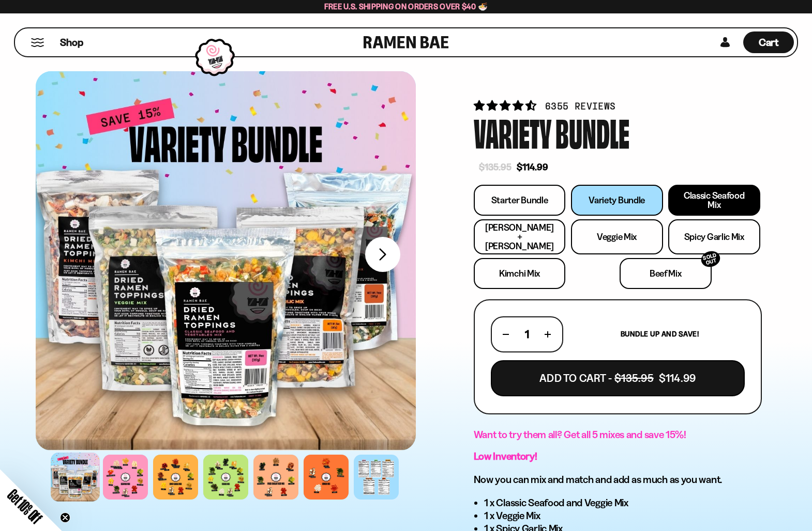 This screenshot has width=812, height=531. Describe the element at coordinates (38, 43) in the screenshot. I see `button: Mobile Menu Trigger` at that location.